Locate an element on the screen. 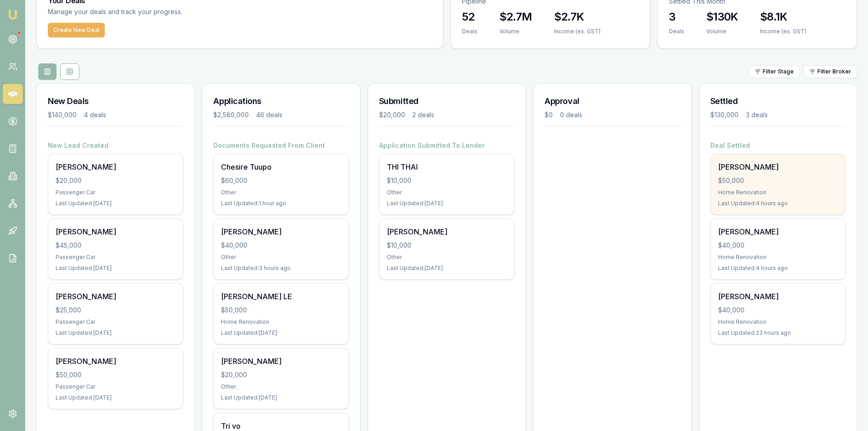 The image size is (868, 431). div: $140,000 is located at coordinates (62, 115).